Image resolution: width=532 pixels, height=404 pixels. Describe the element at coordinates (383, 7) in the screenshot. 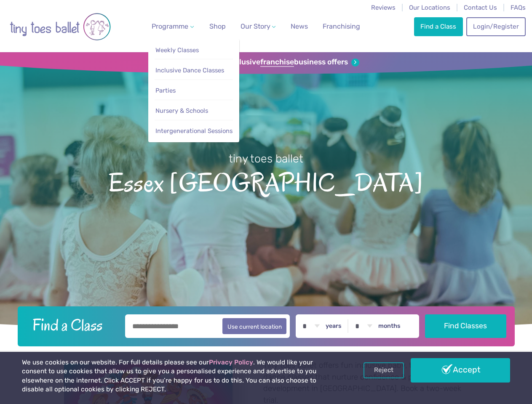

I see `span: Reviews` at that location.